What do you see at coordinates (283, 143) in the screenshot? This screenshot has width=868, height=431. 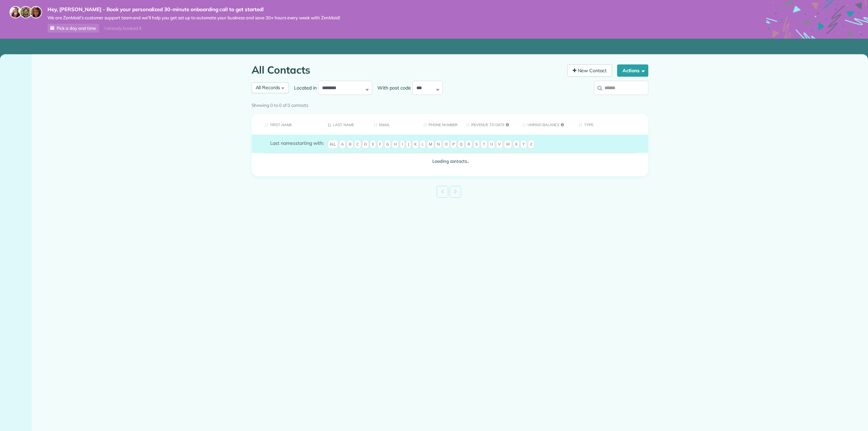 I see `span: Last names` at bounding box center [283, 143].